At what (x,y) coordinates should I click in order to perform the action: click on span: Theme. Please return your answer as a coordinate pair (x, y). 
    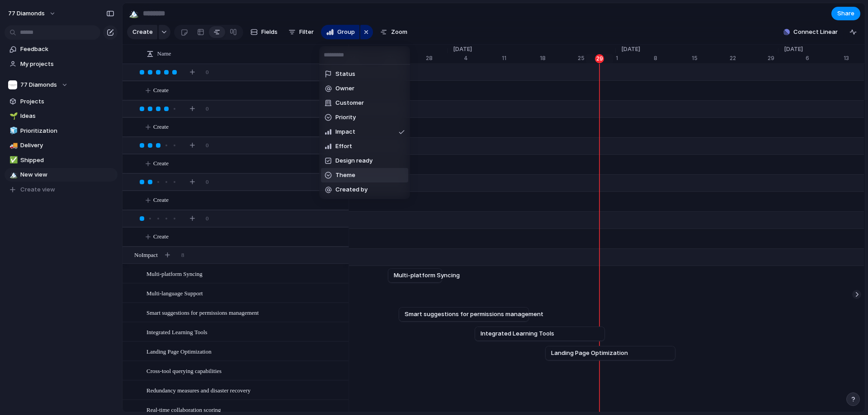
    Looking at the image, I should click on (346, 175).